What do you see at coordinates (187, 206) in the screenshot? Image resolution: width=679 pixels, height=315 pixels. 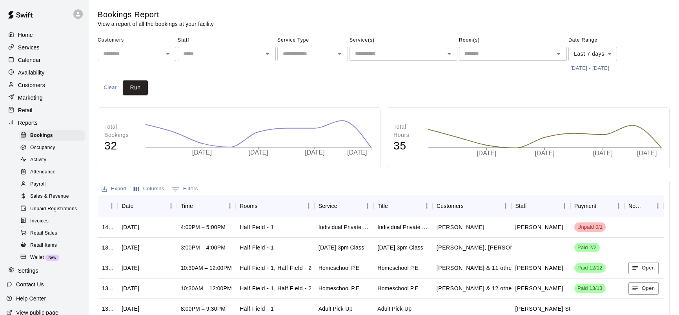 I see `div: Time` at bounding box center [187, 206].